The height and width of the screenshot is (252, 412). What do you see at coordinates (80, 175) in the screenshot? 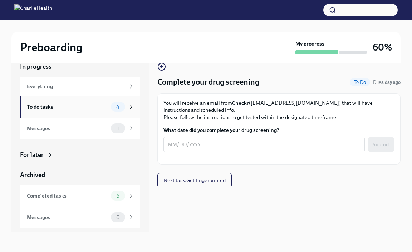
I see `a: Archived` at bounding box center [80, 175].